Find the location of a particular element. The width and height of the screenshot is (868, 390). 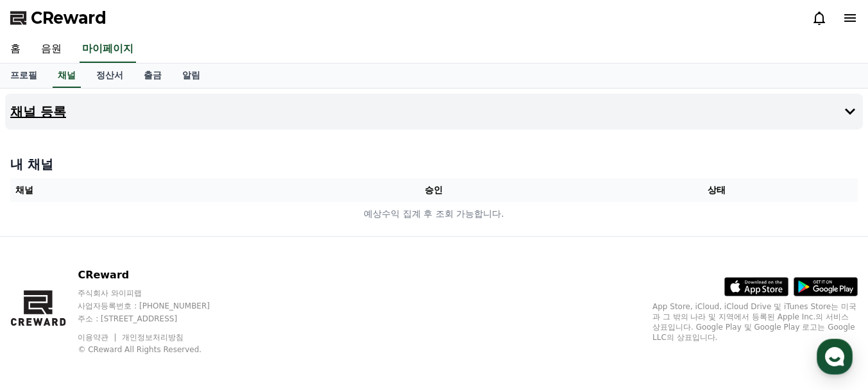

a: 개인정보처리방침 is located at coordinates (152, 338).